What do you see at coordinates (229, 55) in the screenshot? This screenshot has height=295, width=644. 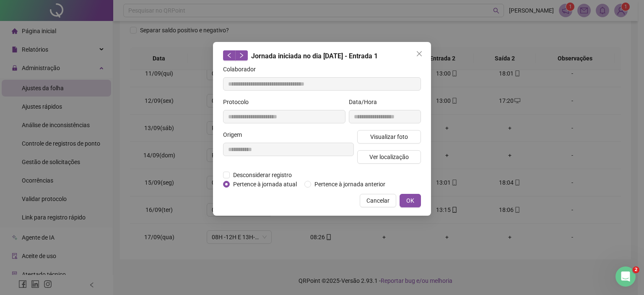 I see `span: left` at bounding box center [229, 55].